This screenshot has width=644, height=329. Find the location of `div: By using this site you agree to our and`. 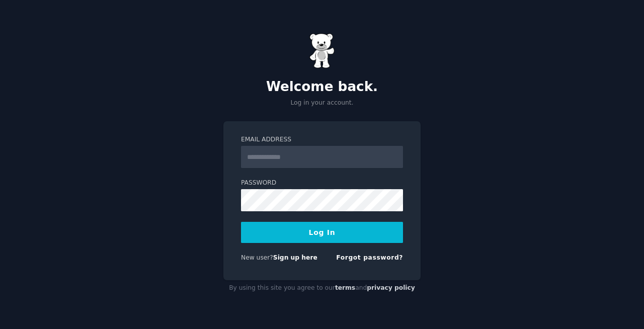

div: By using this site you agree to our and is located at coordinates (322, 288).